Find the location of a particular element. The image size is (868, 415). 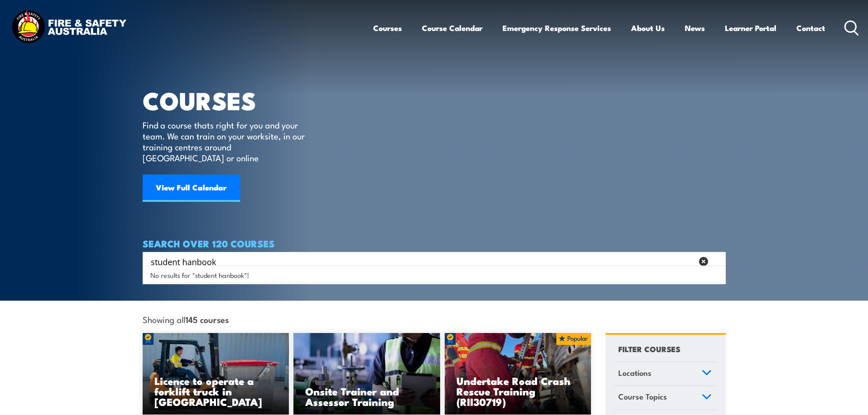

a: Contact is located at coordinates (811, 28).